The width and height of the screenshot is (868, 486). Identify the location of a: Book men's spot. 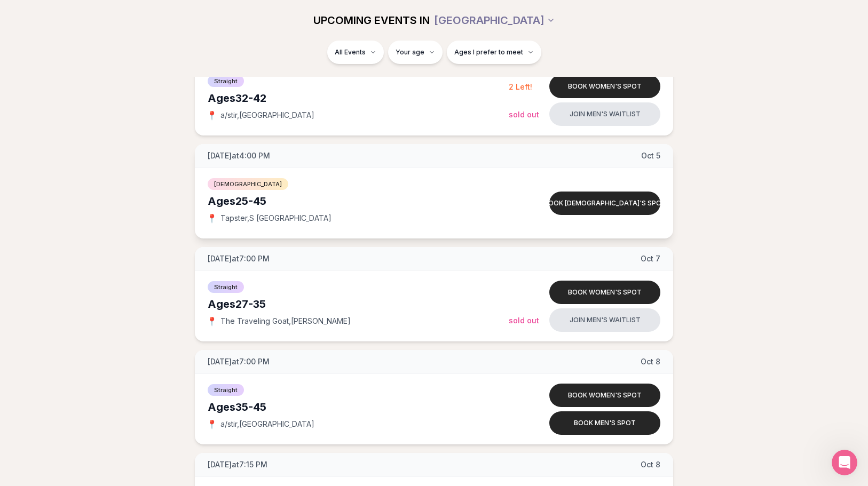
(605, 423).